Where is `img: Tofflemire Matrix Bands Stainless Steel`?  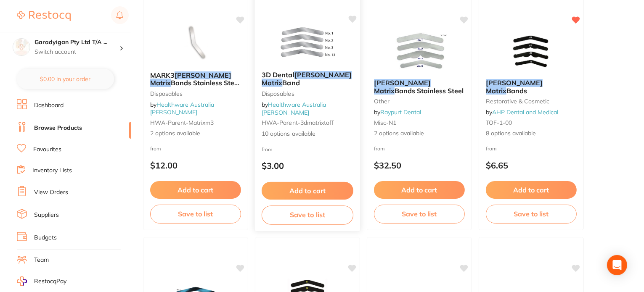 img: Tofflemire Matrix Bands Stainless Steel is located at coordinates (419, 52).